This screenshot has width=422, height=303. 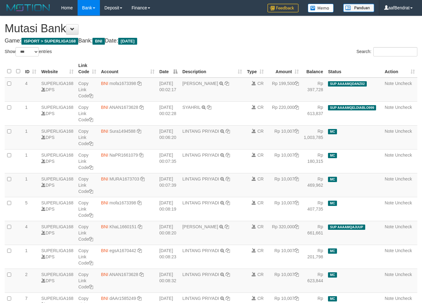 What do you see at coordinates (320, 8) in the screenshot?
I see `img: Button%20Memo.svg` at bounding box center [320, 8].